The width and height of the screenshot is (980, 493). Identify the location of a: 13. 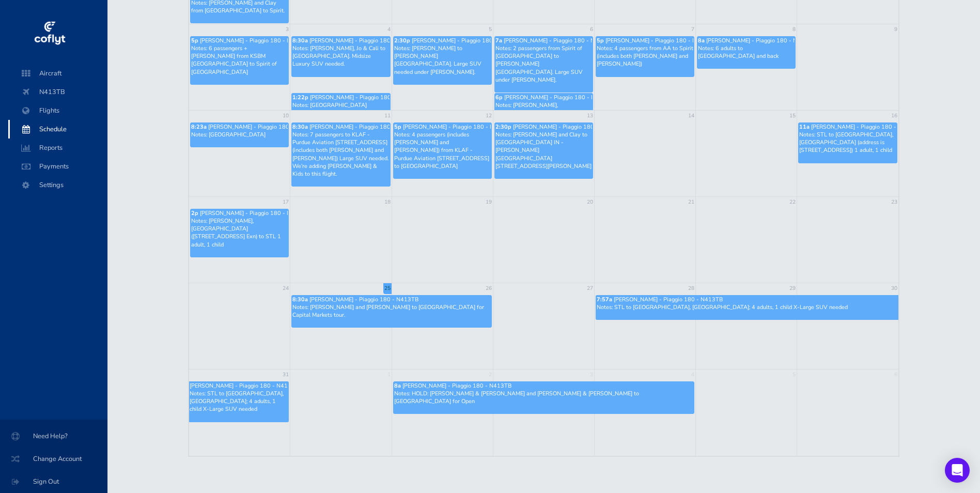
(590, 116).